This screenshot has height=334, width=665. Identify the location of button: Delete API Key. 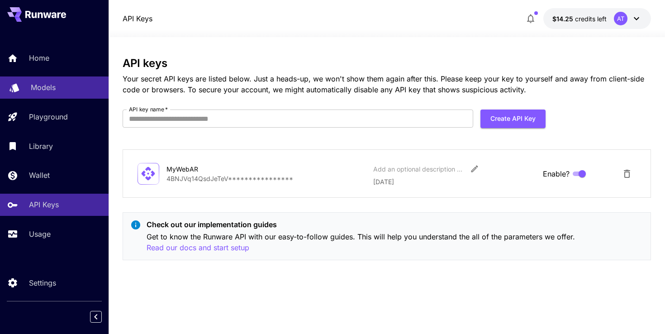
(627, 174).